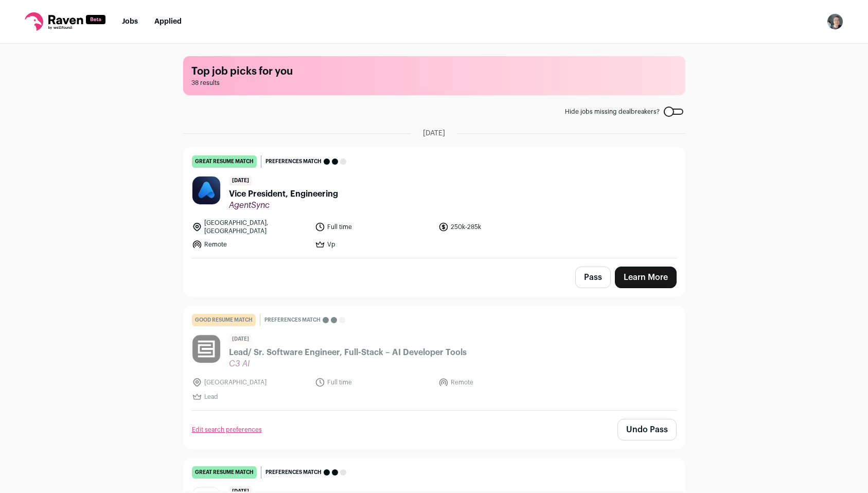 This screenshot has height=493, width=868. What do you see at coordinates (284, 205) in the screenshot?
I see `span: AgentSync` at bounding box center [284, 205].